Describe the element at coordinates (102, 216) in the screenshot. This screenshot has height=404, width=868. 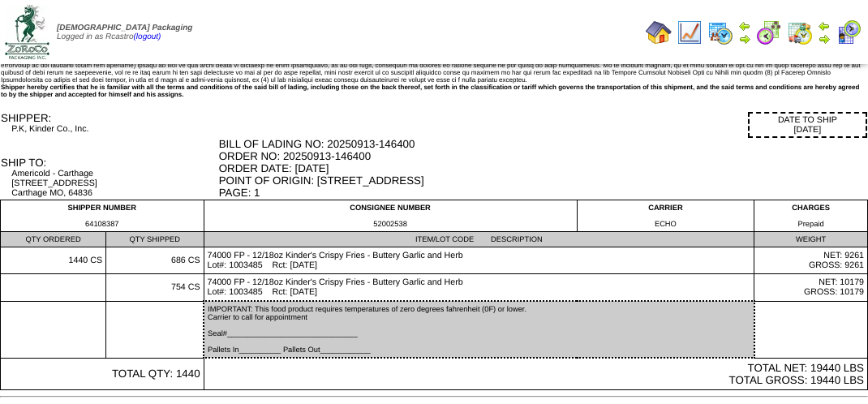
I see `td: SHIPPER NUMBER` at that location.